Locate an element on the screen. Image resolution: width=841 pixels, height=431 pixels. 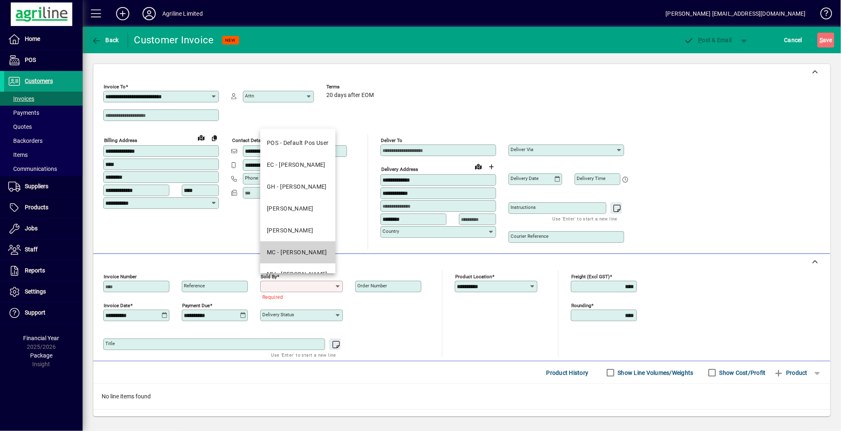
mat-label: Attn is located at coordinates (250, 96).